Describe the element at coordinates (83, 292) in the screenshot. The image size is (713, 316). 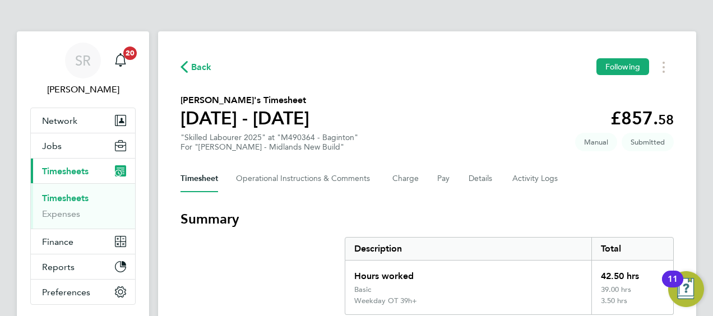
I see `button: Preferences` at that location.